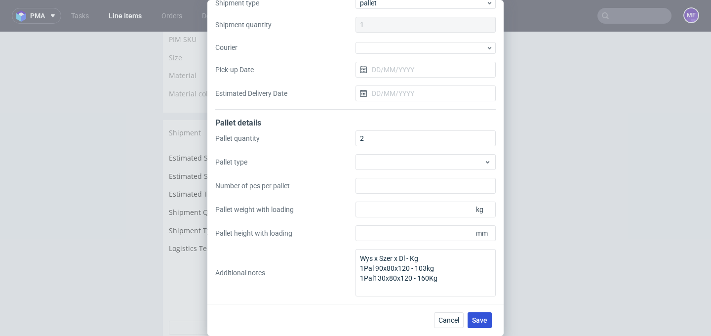  I want to click on div: Shipment, so click(295, 101).